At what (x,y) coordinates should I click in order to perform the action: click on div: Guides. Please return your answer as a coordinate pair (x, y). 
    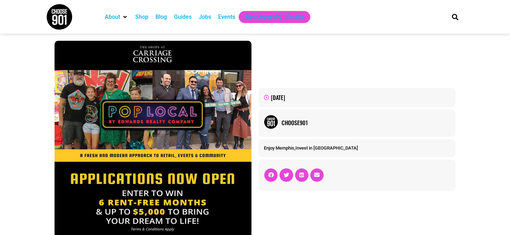
    Looking at the image, I should click on (183, 17).